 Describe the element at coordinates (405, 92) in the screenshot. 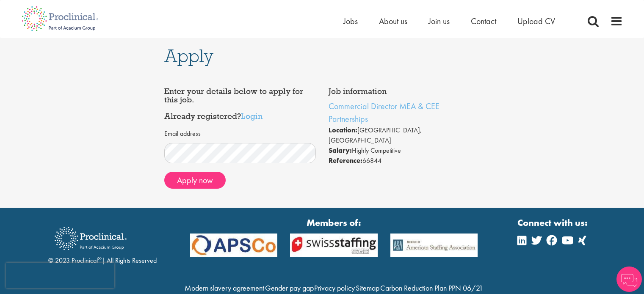

I see `h4: Job information` at that location.